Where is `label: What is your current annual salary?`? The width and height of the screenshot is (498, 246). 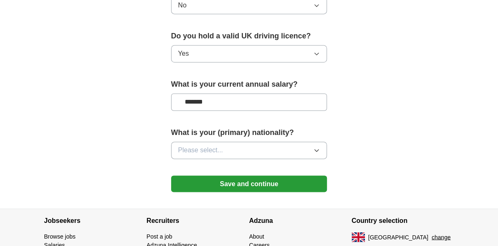
label: What is your current annual salary? is located at coordinates (249, 84).